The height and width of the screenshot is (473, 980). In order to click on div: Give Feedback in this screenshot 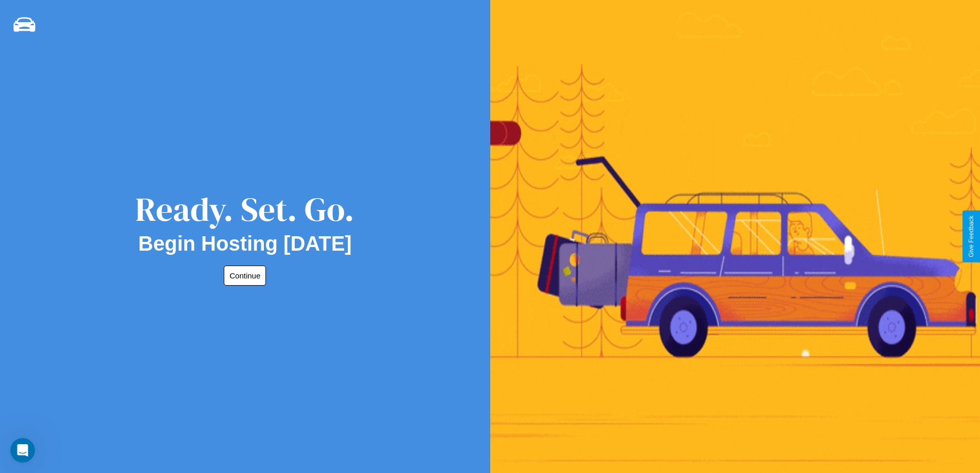, I will do `click(971, 236)`.